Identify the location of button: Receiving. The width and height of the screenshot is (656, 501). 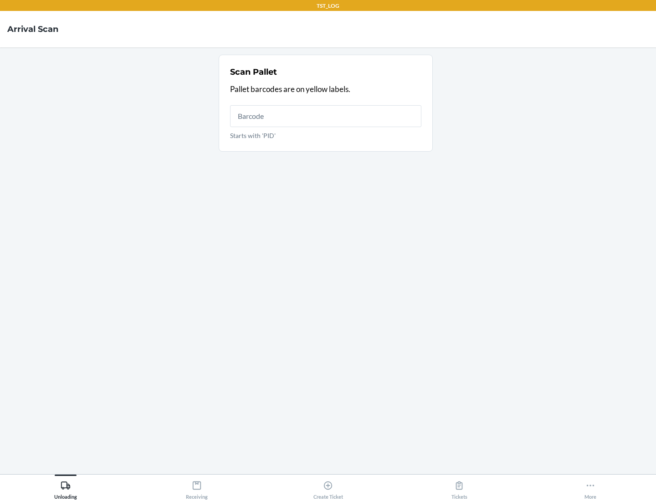
(197, 487).